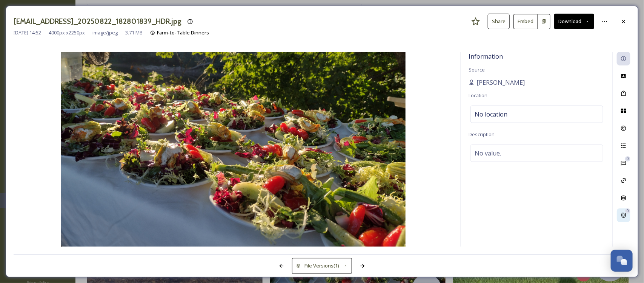 The height and width of the screenshot is (283, 644). What do you see at coordinates (479, 95) in the screenshot?
I see `span: Location` at bounding box center [479, 95].